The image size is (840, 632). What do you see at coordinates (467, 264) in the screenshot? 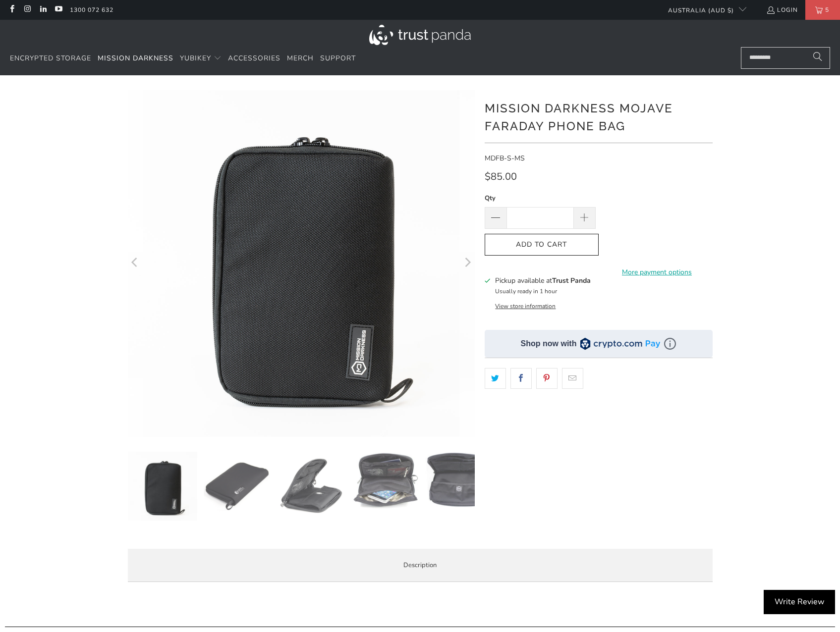
I see `button: Next` at bounding box center [467, 264].